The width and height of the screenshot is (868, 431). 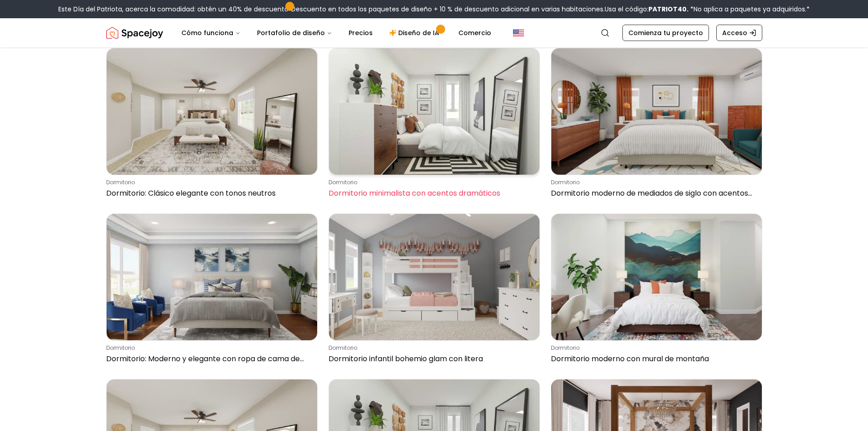 I want to click on a: Alegría espacial, so click(x=135, y=32).